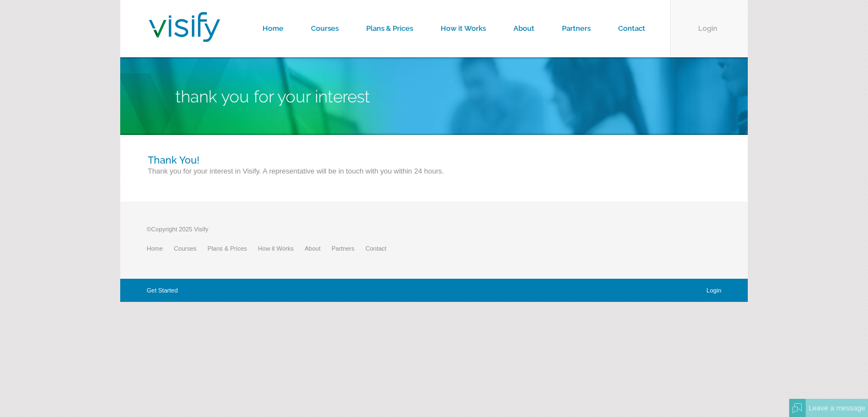 The image size is (868, 417). Describe the element at coordinates (836, 408) in the screenshot. I see `div: Leave a message` at that location.